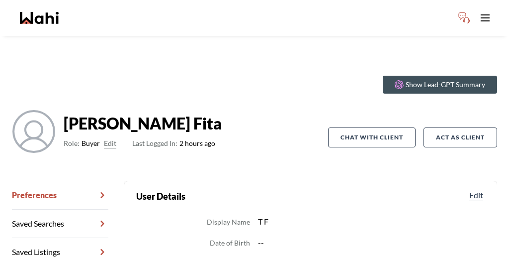 This screenshot has height=257, width=509. What do you see at coordinates (161, 196) in the screenshot?
I see `h2: User Details` at bounding box center [161, 196].